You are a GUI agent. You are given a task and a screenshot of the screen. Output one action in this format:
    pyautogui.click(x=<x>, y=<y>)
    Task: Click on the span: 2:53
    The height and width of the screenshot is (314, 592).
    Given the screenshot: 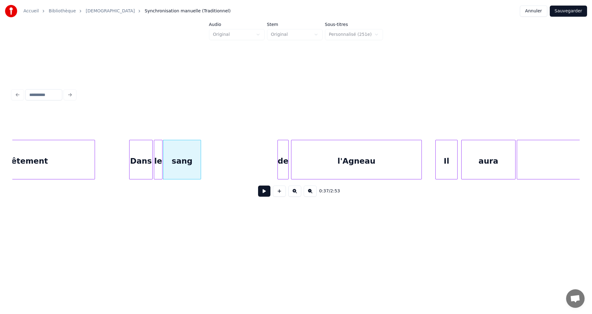 What is the action you would take?
    pyautogui.click(x=335, y=191)
    